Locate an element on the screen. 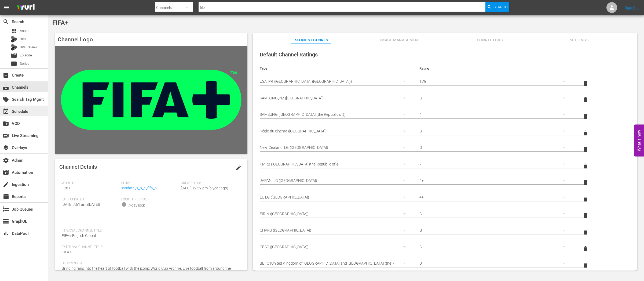 The height and width of the screenshot is (281, 644). div: Bits is located at coordinates (14, 39).